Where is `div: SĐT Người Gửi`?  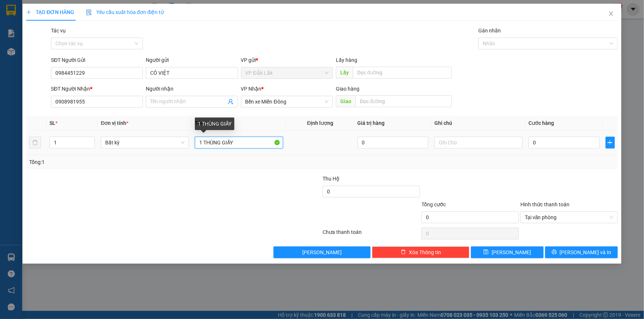
div: SĐT Người Gửi is located at coordinates (96, 60).